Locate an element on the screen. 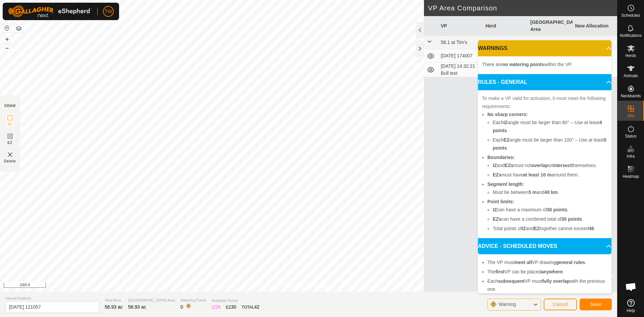  span: Herds is located at coordinates (631, 55).